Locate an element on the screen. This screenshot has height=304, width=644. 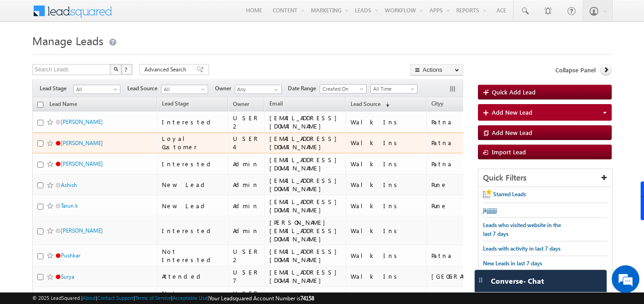
span: New Leads in last 7 days is located at coordinates (513, 263).